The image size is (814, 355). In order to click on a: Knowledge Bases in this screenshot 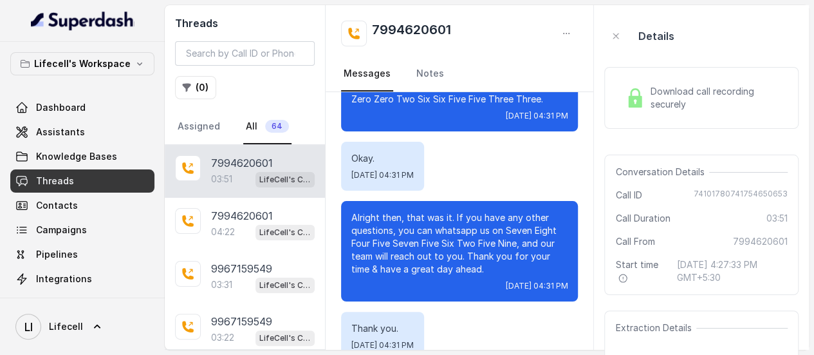, I will do `click(82, 156)`.